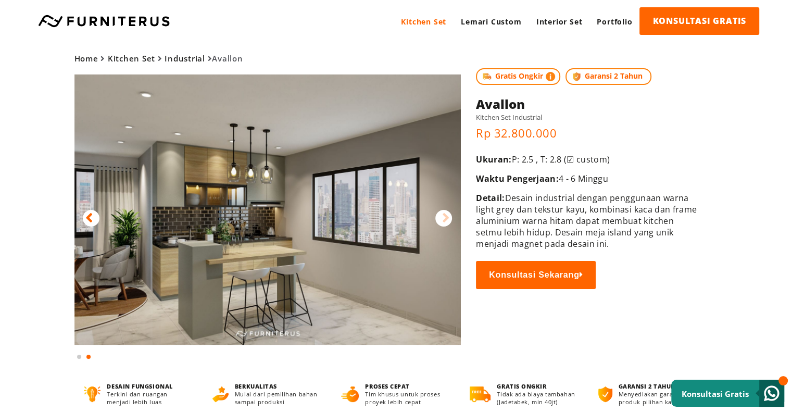 The width and height of the screenshot is (792, 412). What do you see at coordinates (86, 58) in the screenshot?
I see `a: Home` at bounding box center [86, 58].